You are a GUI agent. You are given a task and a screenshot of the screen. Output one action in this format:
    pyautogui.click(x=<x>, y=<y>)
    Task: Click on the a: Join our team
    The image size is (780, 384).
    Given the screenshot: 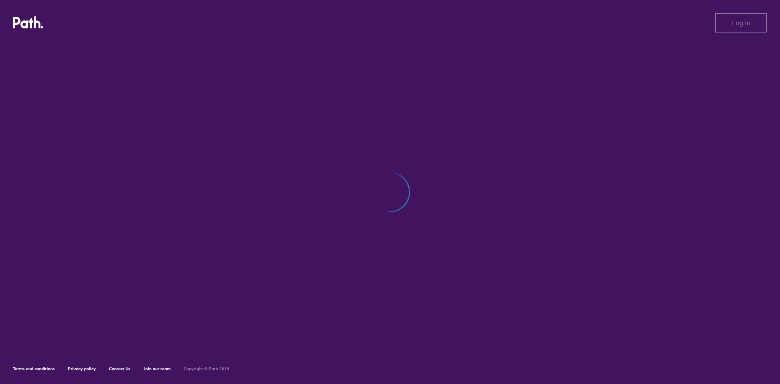 What is the action you would take?
    pyautogui.click(x=157, y=368)
    